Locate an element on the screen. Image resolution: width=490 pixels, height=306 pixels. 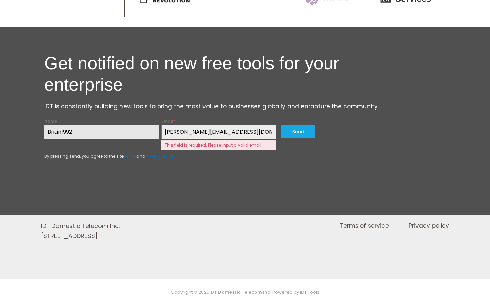
p: Copyright © 2025 | Powered by IDT Tools is located at coordinates (245, 293).